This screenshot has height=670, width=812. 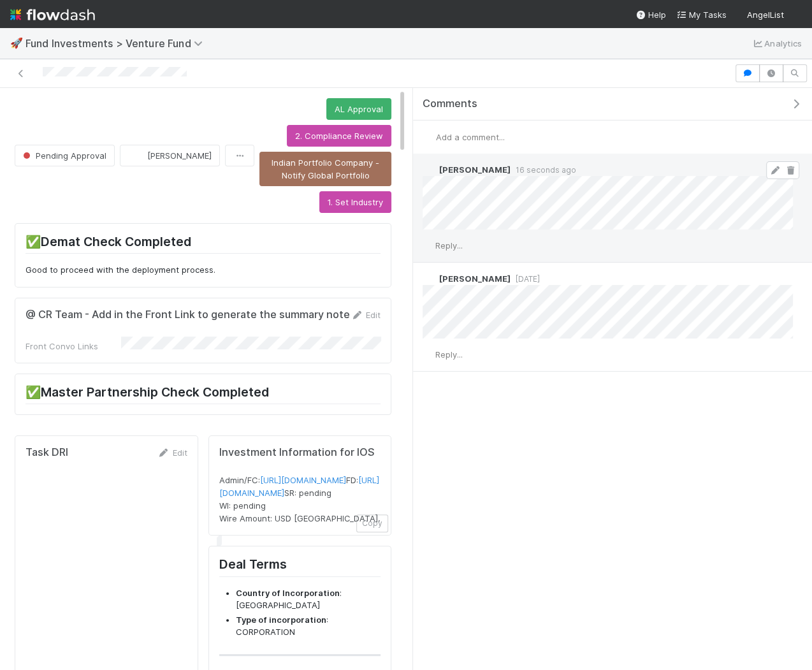 What do you see at coordinates (451, 104) in the screenshot?
I see `span: Comments` at bounding box center [451, 104].